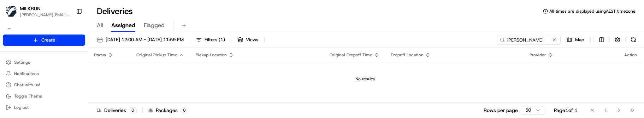 Image resolution: width=644 pixels, height=118 pixels. What do you see at coordinates (30, 9) in the screenshot?
I see `span: MILKRUN` at bounding box center [30, 9].